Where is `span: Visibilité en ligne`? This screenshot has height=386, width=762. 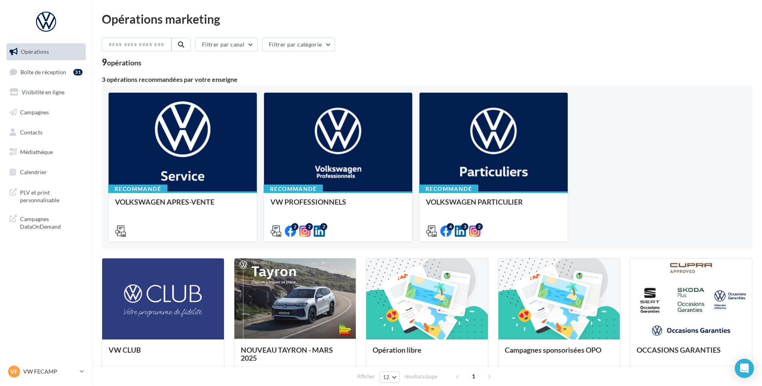 span: Visibilité en ligne is located at coordinates (43, 92).